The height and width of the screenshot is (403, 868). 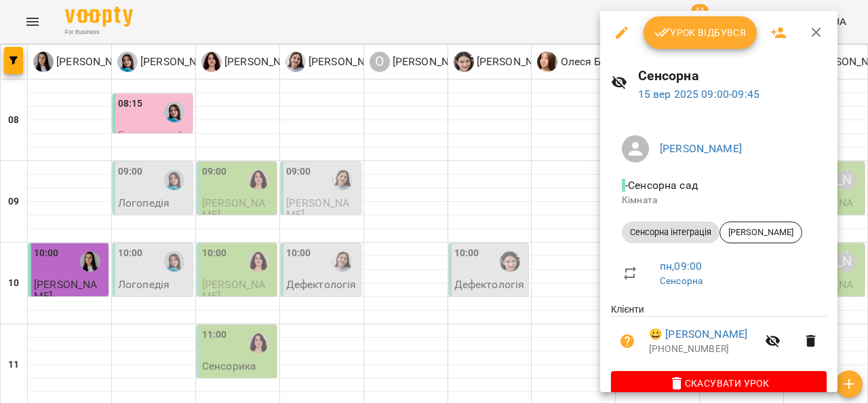 What do you see at coordinates (719, 336) in the screenshot?
I see `ul: Клієнти` at bounding box center [719, 336].